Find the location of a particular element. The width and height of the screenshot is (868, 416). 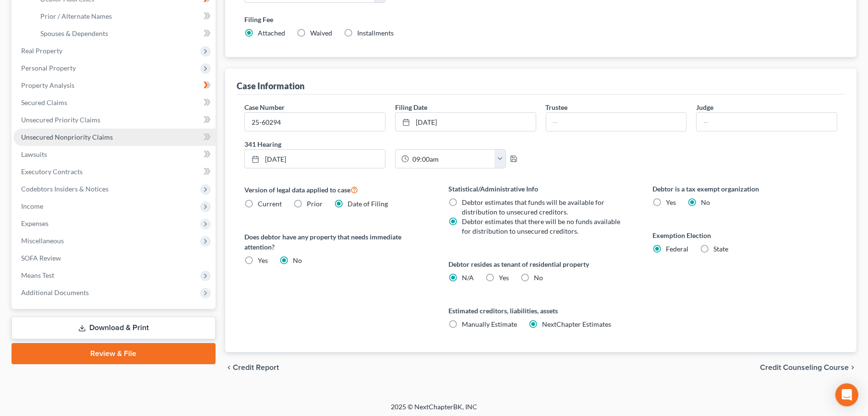

span: Lawsuits is located at coordinates (34, 154).